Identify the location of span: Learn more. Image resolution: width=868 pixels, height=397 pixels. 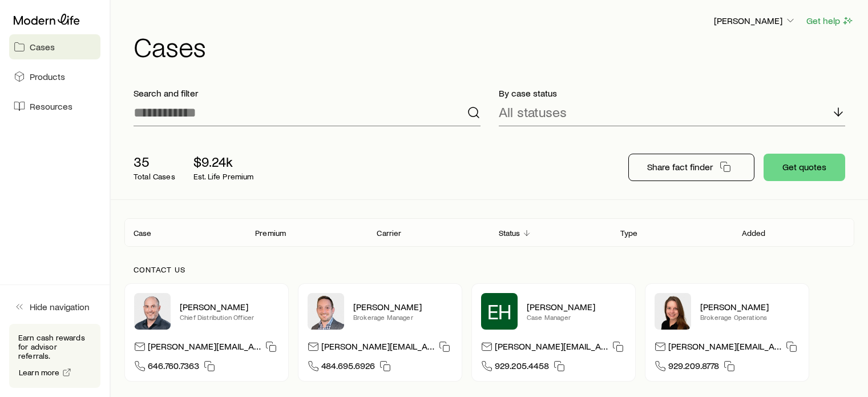
(39, 373).